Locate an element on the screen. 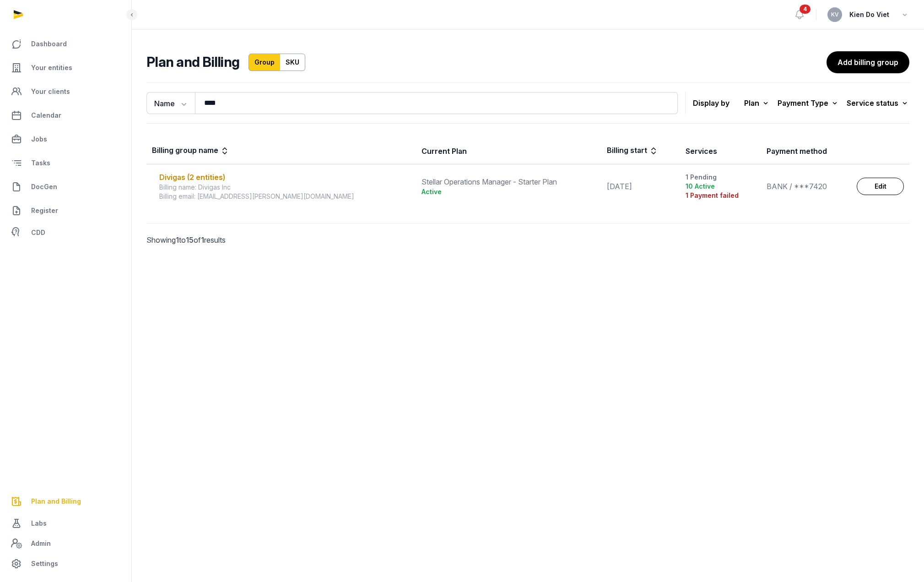 The image size is (924, 582). a: Settings is located at coordinates (65, 564).